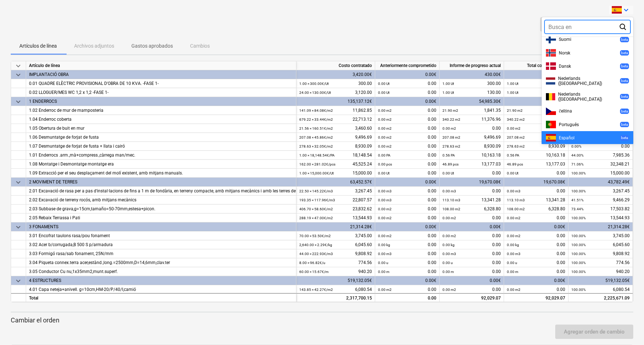 This screenshot has width=644, height=345. I want to click on span: Norsk, so click(565, 53).